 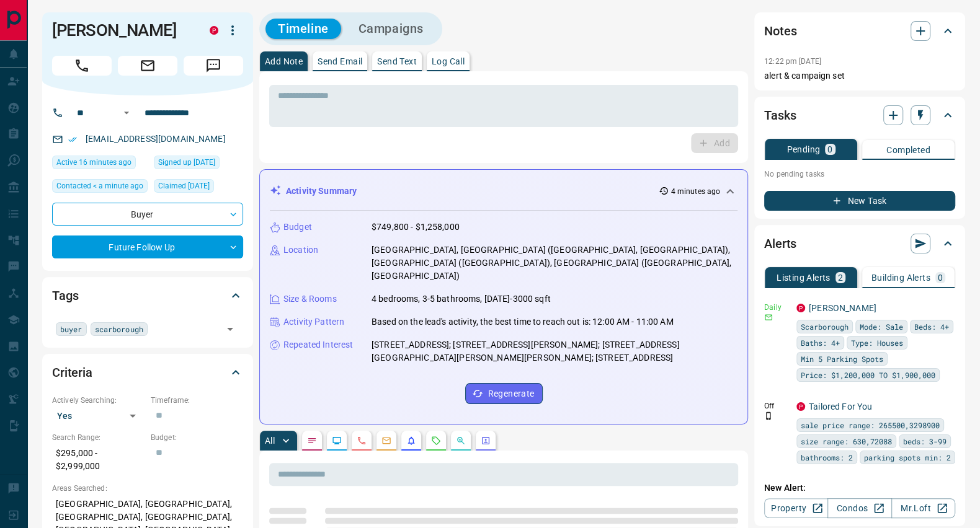 What do you see at coordinates (314, 322) in the screenshot?
I see `p: Activity Pattern` at bounding box center [314, 322].